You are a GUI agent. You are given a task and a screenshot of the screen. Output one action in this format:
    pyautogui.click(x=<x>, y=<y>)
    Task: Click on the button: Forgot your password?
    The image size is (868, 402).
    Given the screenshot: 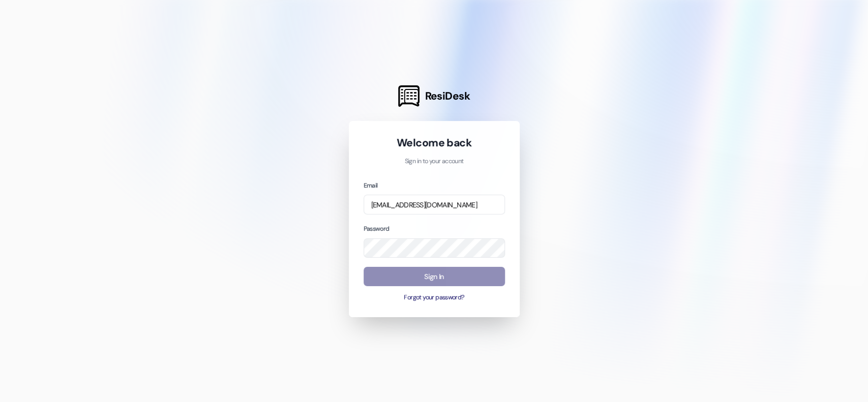 What is the action you would take?
    pyautogui.click(x=434, y=298)
    